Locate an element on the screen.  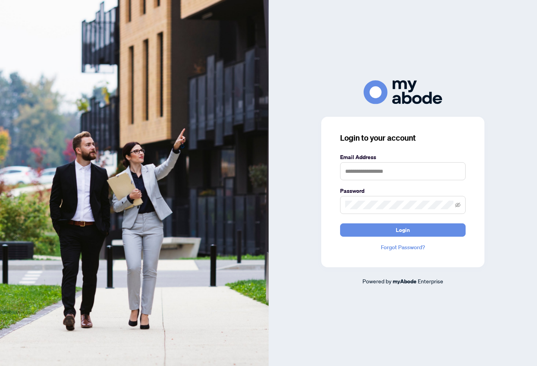
a: Forgot Password? is located at coordinates (402, 247).